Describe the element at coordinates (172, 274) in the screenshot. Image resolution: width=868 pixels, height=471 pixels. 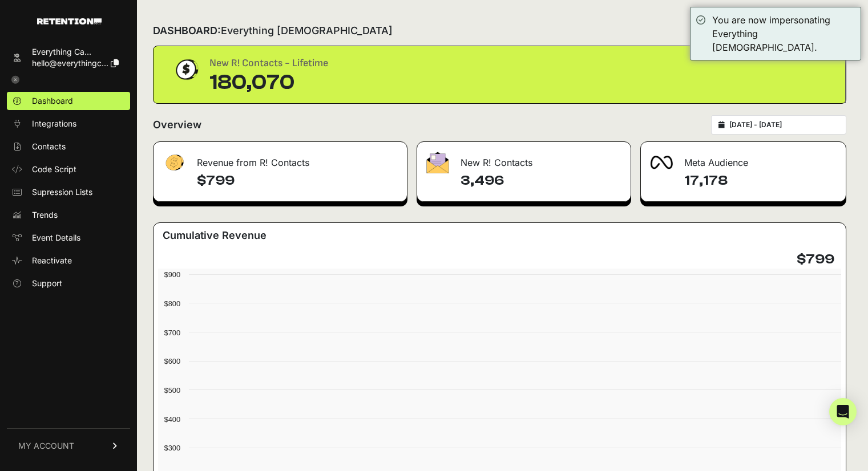
I see `text: $900` at that location.